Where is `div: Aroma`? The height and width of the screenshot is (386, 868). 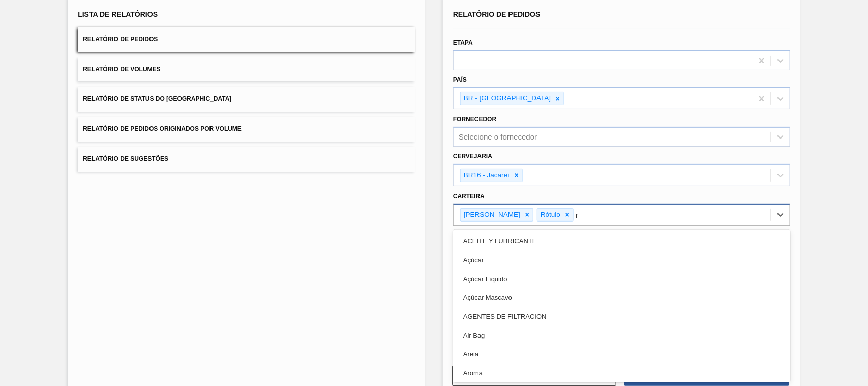
div: Aroma is located at coordinates (621, 373).